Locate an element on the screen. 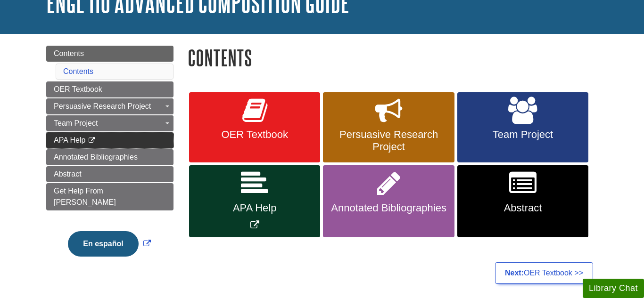  h1: Contents is located at coordinates (393, 58).